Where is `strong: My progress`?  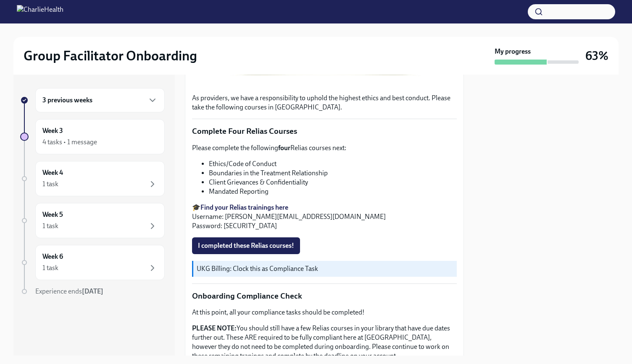 strong: My progress is located at coordinates (512, 52).